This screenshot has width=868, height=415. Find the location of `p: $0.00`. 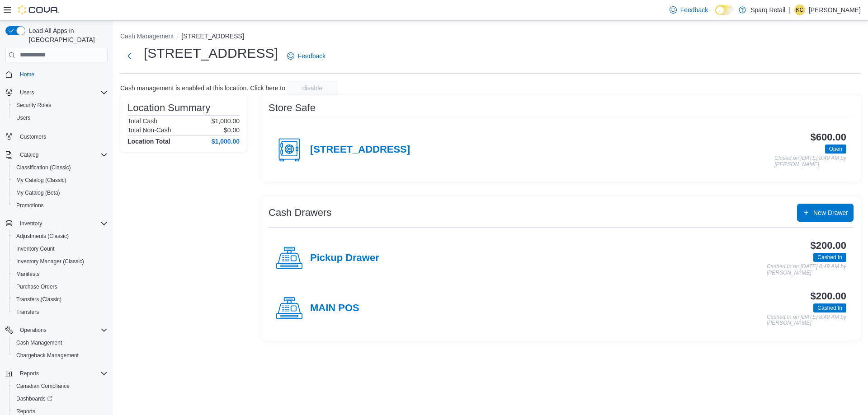

p: $0.00 is located at coordinates (231, 130).